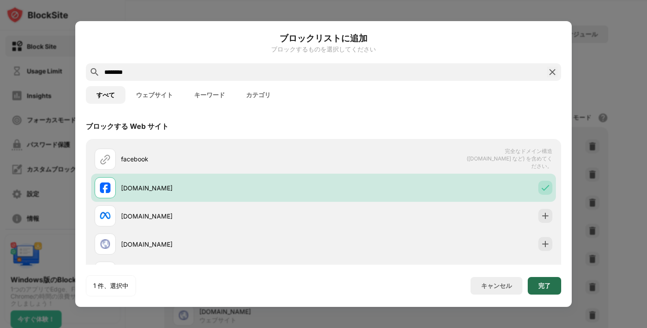 This screenshot has width=647, height=328. What do you see at coordinates (222, 159) in the screenshot?
I see `div: facebook` at bounding box center [222, 159].